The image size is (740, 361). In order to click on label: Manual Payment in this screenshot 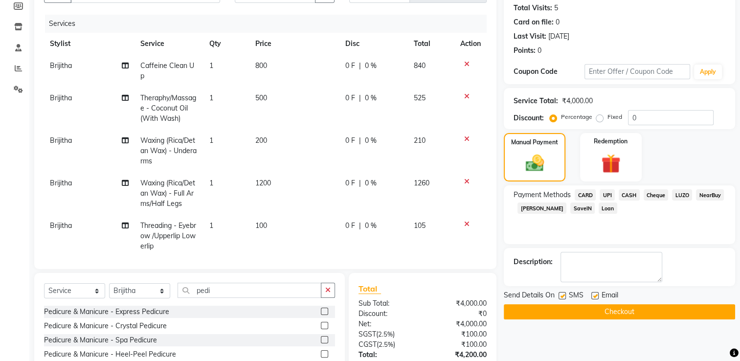, I will do `click(534, 142)`.